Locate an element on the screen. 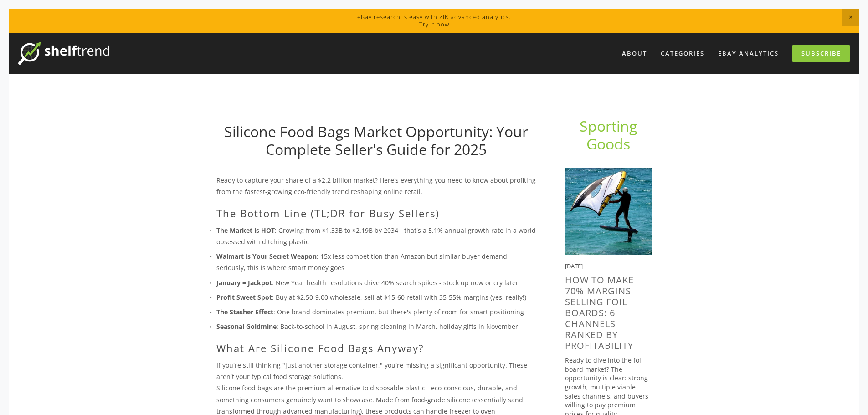 Image resolution: width=868 pixels, height=415 pixels. p: : New Year health resolutions drive 40% search spikes - stock up now or cry later is located at coordinates (376, 282).